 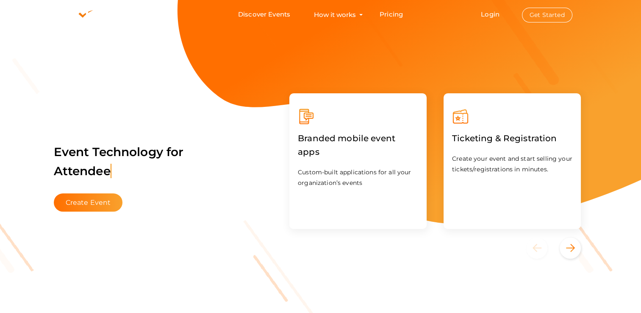 What do you see at coordinates (335, 14) in the screenshot?
I see `button: How it works` at bounding box center [335, 14].